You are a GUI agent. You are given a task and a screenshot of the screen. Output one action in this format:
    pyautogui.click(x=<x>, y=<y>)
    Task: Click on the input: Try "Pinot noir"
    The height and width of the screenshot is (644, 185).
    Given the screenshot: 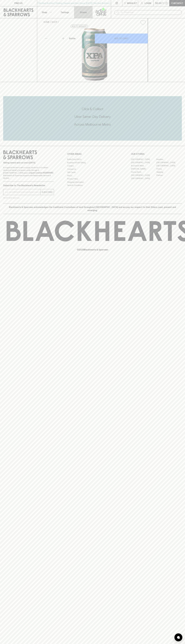 What is the action you would take?
    pyautogui.click(x=150, y=13)
    